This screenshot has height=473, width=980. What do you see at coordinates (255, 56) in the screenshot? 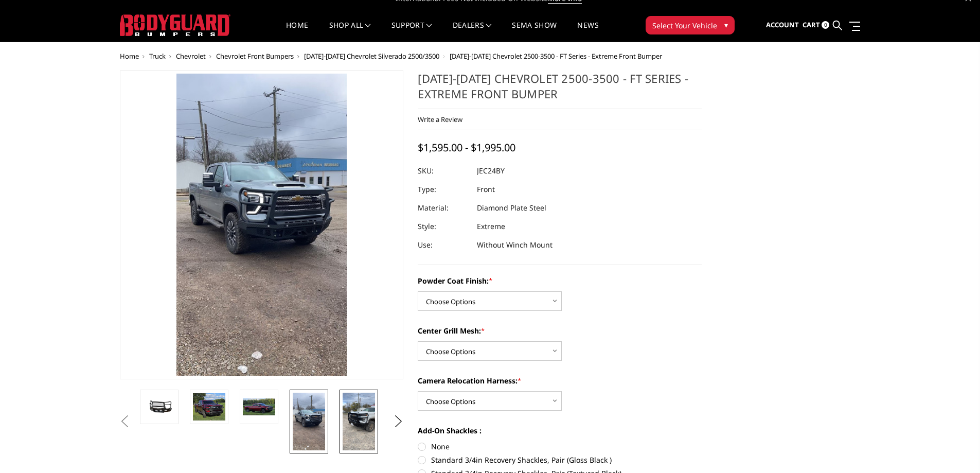
I see `span: Chevrolet Front Bumpers` at bounding box center [255, 56].